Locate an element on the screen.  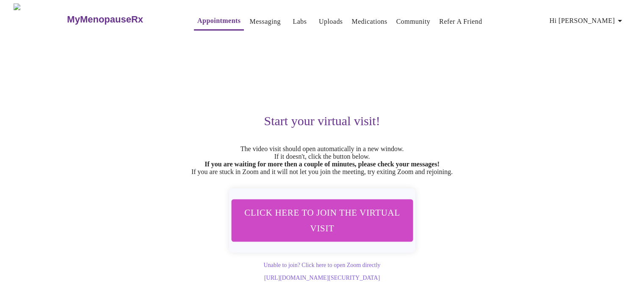
a: Uploads is located at coordinates (331, 22).